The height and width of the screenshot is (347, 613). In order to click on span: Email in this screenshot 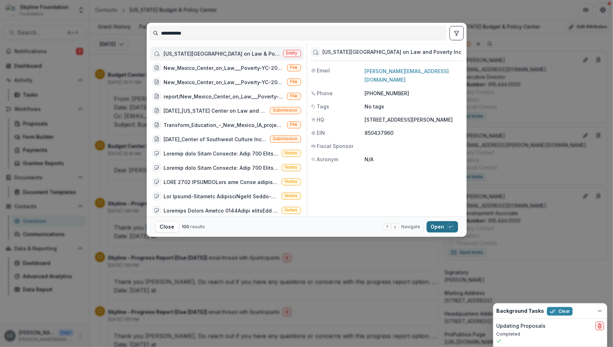, I will do `click(323, 70)`.